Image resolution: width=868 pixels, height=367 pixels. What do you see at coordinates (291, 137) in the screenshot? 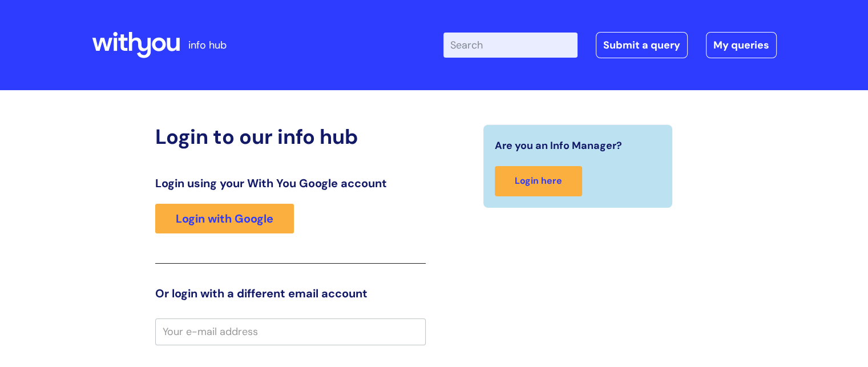
I see `h2: Login to our info hub` at bounding box center [291, 137].